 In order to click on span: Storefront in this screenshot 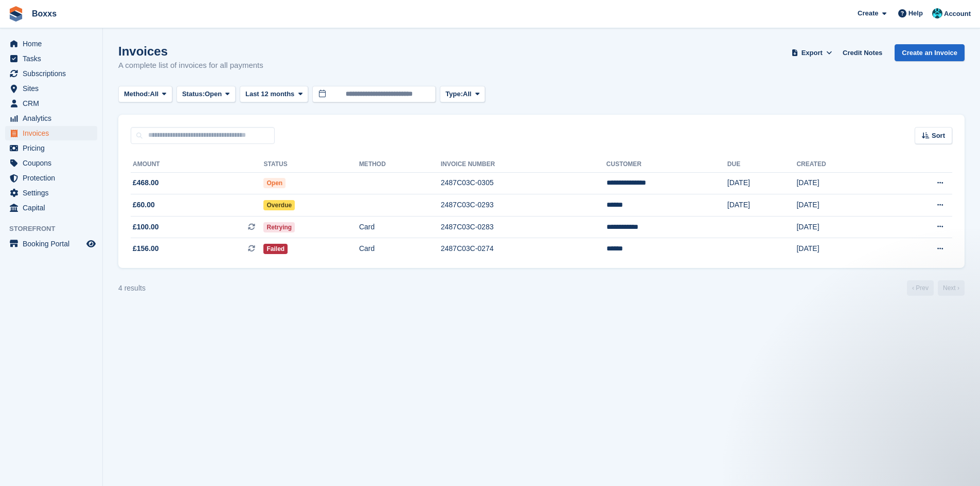, I will do `click(56, 229)`.